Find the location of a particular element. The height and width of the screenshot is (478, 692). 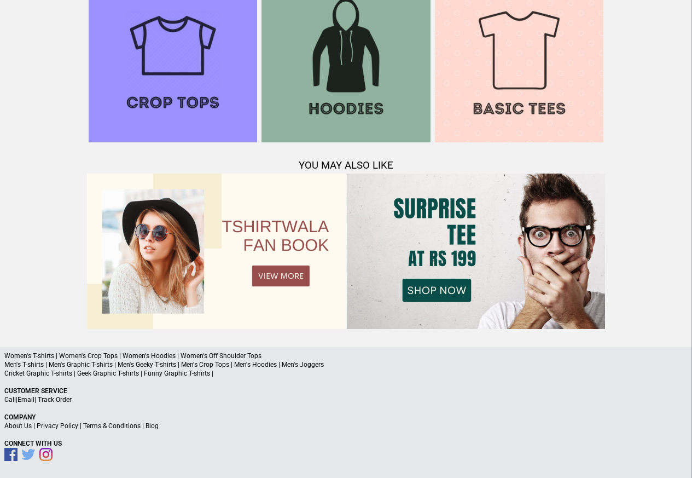

span: YOU MAY ALSO LIKE is located at coordinates (346, 165).